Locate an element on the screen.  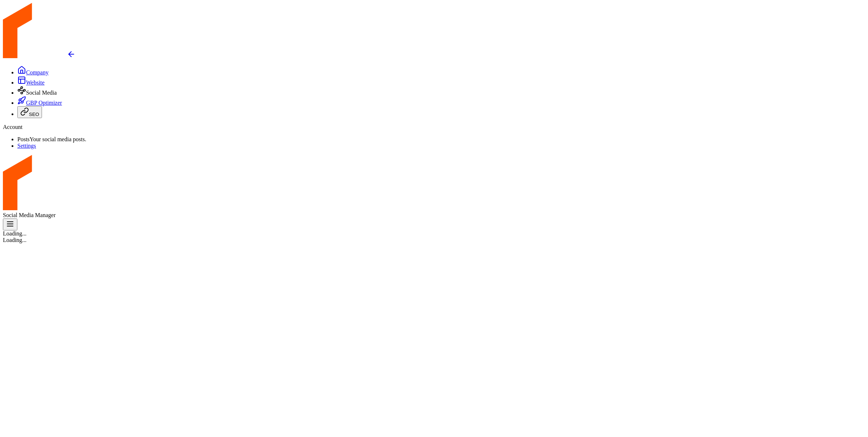
span: Account is located at coordinates (13, 126).